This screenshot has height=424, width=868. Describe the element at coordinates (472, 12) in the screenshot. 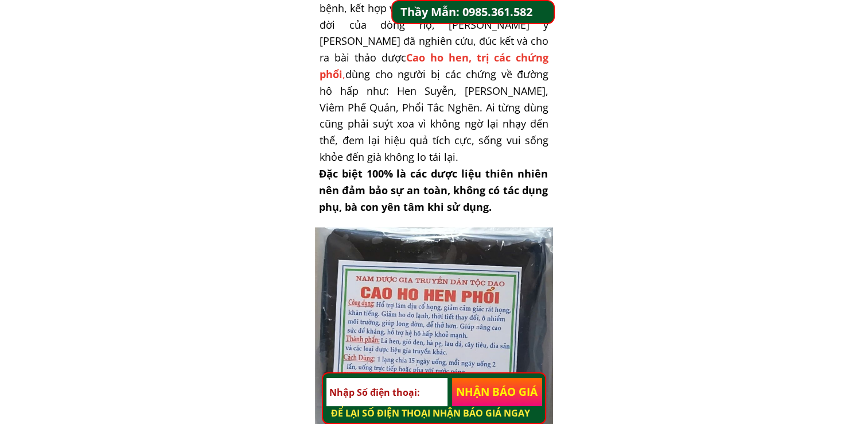

I see `h5: Thầy Mẫn: 0985.361.582` at that location.